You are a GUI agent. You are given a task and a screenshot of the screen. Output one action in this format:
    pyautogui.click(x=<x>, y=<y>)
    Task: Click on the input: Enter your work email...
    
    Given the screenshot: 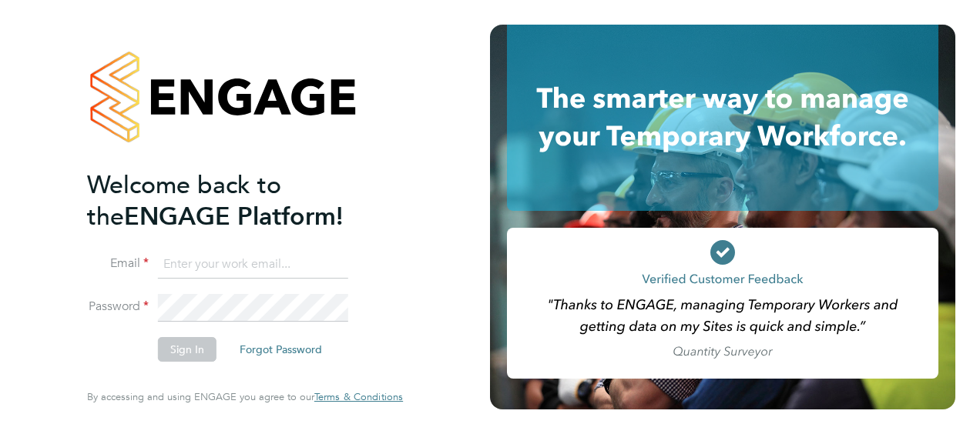 What is the action you would take?
    pyautogui.click(x=252, y=265)
    